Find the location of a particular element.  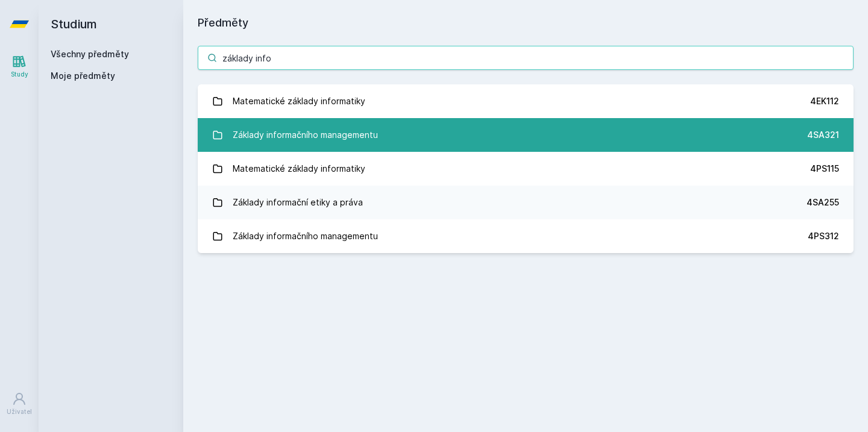

a: Základy informačního managementu 4PS312 is located at coordinates (525, 236).